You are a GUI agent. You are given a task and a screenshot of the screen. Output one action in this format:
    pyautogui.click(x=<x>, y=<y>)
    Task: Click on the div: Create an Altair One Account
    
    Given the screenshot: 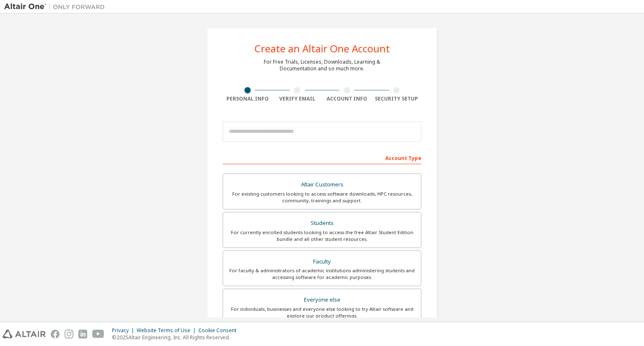 What is the action you would take?
    pyautogui.click(x=322, y=48)
    